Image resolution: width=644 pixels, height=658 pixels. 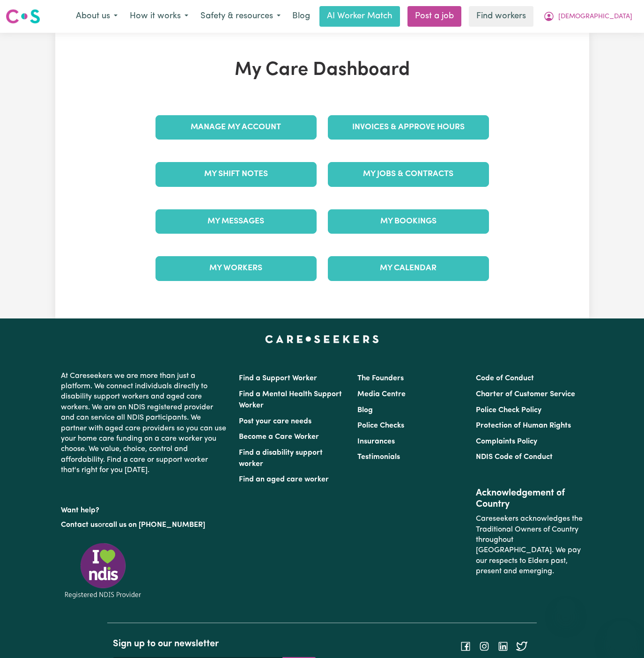 What do you see at coordinates (380, 378) in the screenshot?
I see `a: The Founders` at bounding box center [380, 378].